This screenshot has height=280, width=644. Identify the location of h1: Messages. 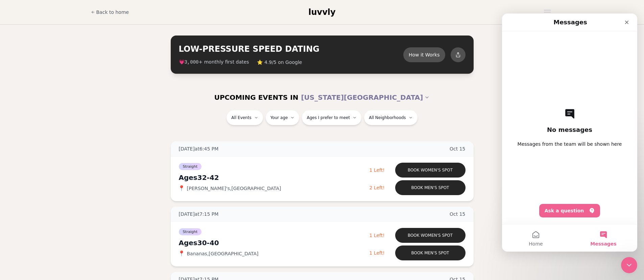
(68, 9).